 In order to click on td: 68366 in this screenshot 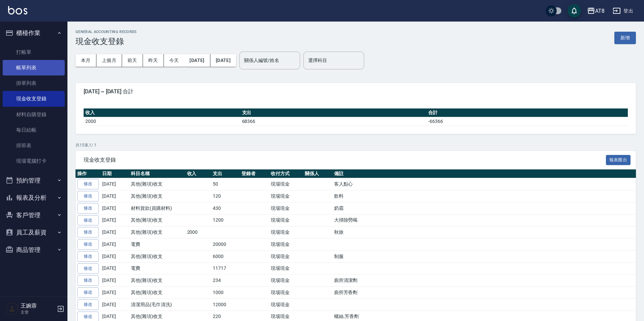, I will do `click(333, 121)`.